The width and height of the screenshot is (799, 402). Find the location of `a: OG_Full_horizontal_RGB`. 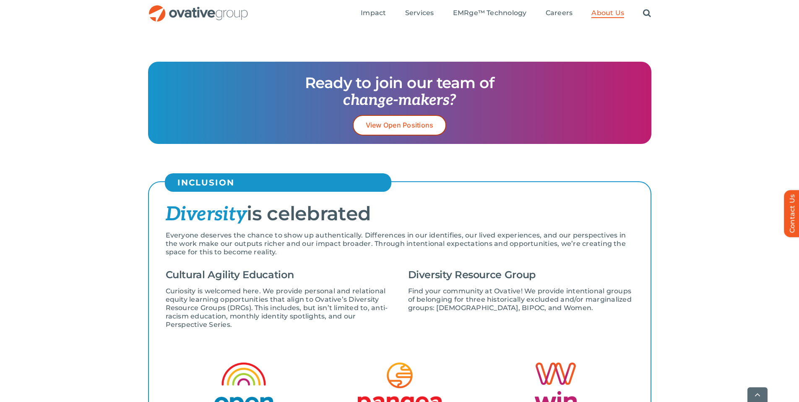

a: OG_Full_horizontal_RGB is located at coordinates (198, 8).